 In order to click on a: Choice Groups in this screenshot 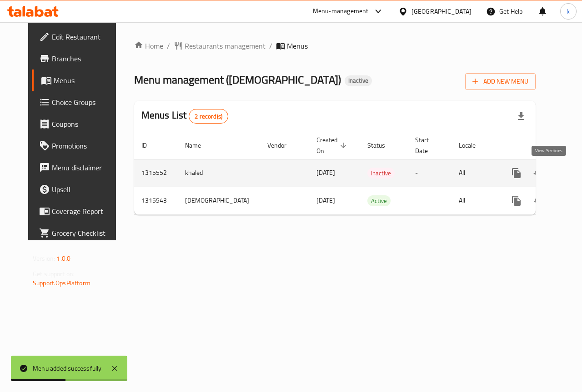, I will do `click(79, 103)`.